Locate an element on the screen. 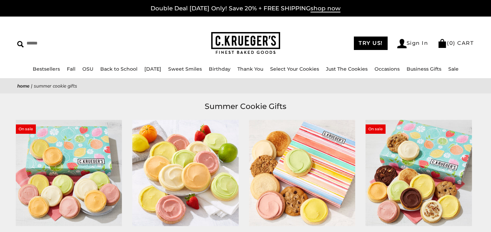 This screenshot has height=232, width=491. input: Search is located at coordinates (71, 43).